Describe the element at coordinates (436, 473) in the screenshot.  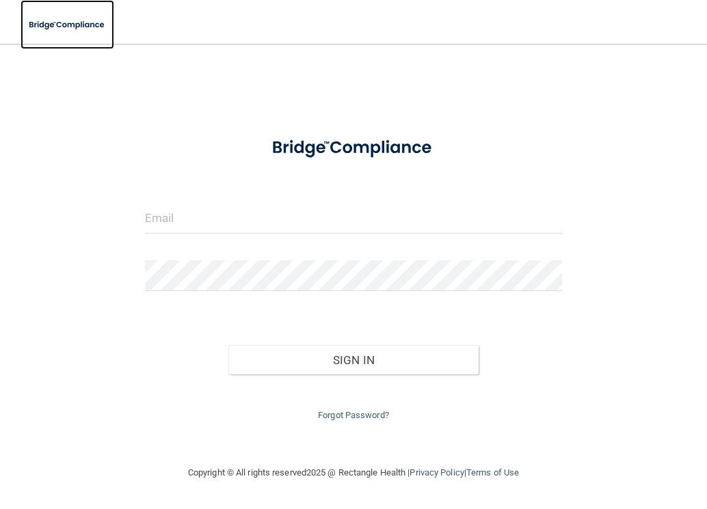
I see `a: Privacy Policy` at that location.